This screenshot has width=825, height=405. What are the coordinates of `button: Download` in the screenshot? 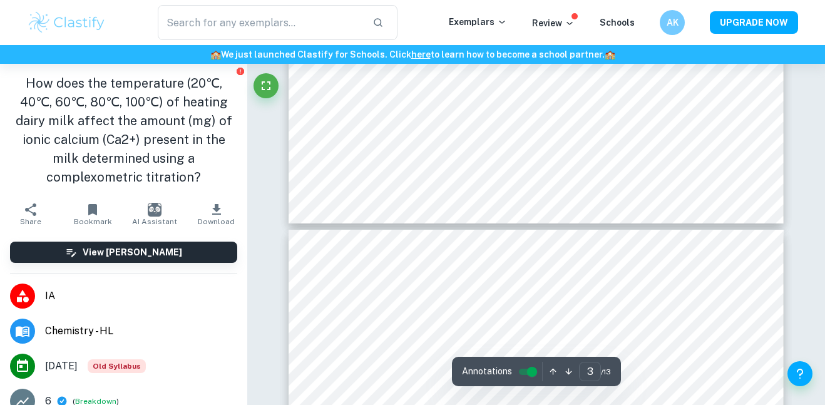 It's located at (216, 214).